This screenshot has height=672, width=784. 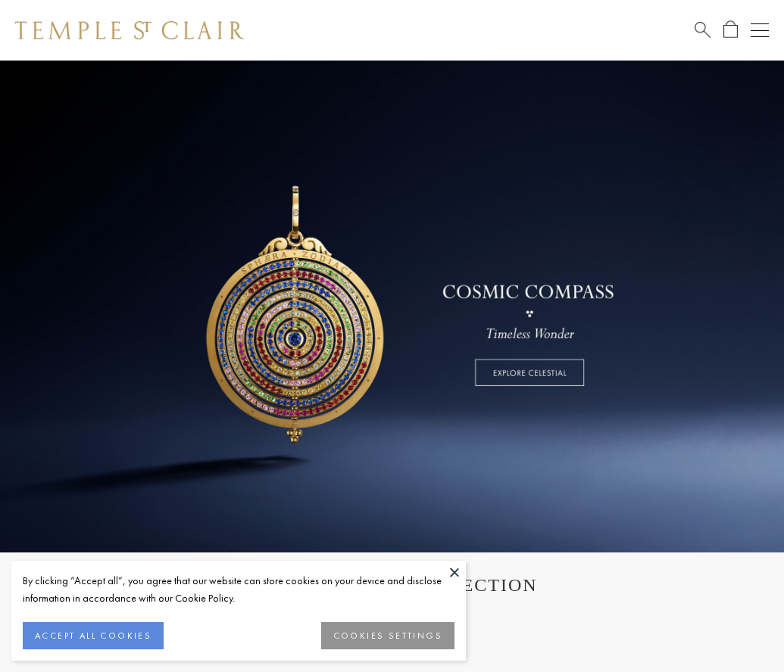 What do you see at coordinates (238, 590) in the screenshot?
I see `div: By clicking “Accept all”, you agree that our website can store cookies on your device and disclos...` at bounding box center [238, 590].